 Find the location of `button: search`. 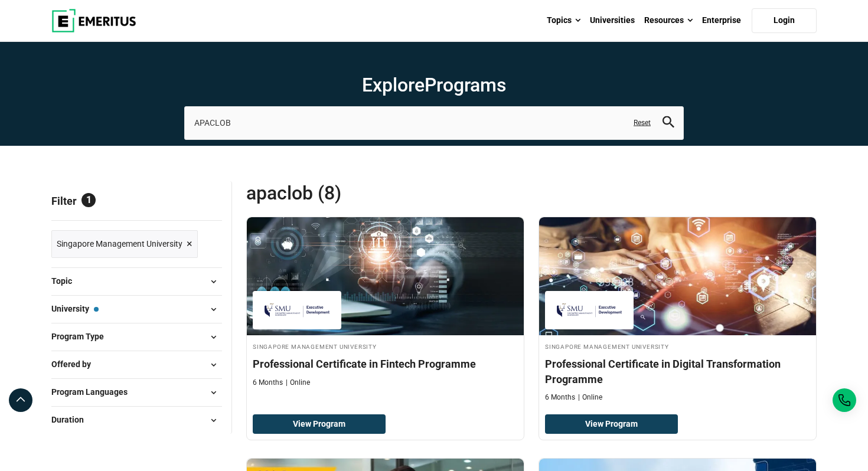

button: search is located at coordinates (668, 123).